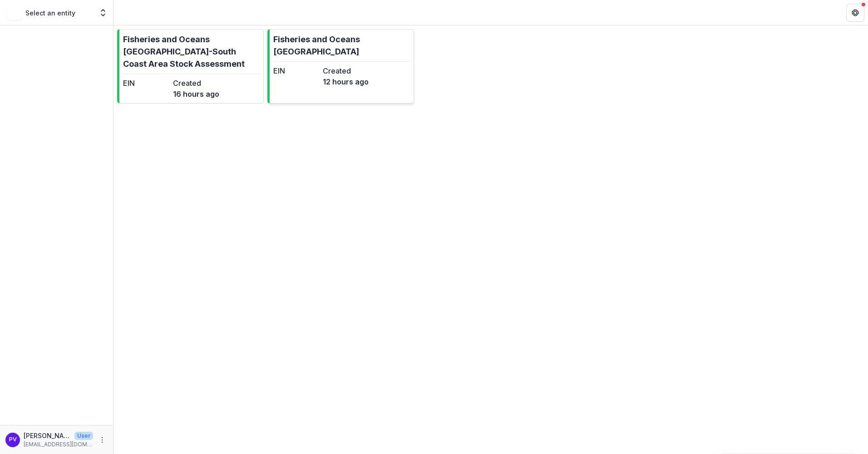  I want to click on img: Select an entity, so click(14, 13).